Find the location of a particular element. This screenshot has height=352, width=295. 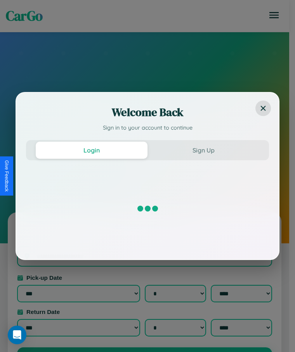

div: Give Feedback is located at coordinates (7, 176).